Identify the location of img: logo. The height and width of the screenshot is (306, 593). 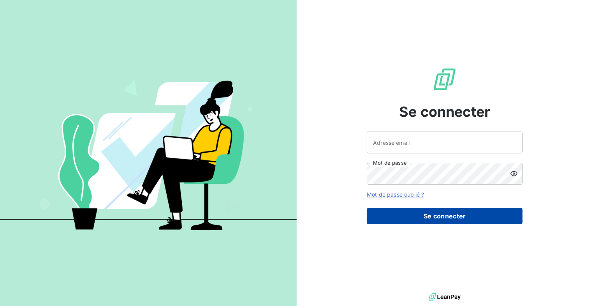
(445, 297).